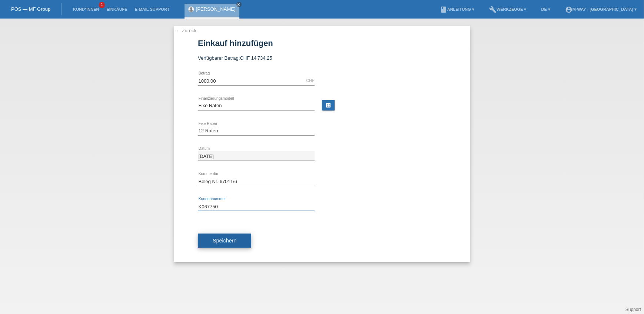  What do you see at coordinates (186, 30) in the screenshot?
I see `a: ← Zurück` at bounding box center [186, 30].